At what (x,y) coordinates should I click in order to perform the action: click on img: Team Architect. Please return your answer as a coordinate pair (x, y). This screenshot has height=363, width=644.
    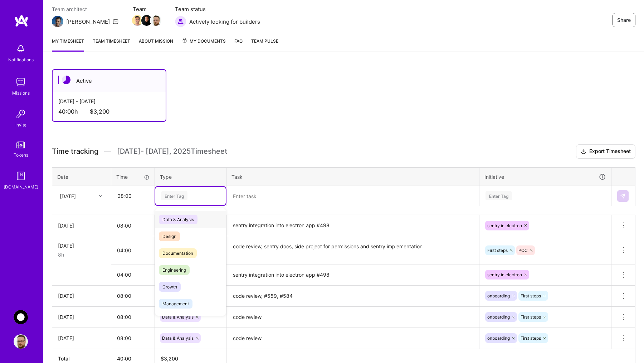
    Looking at the image, I should click on (58, 21).